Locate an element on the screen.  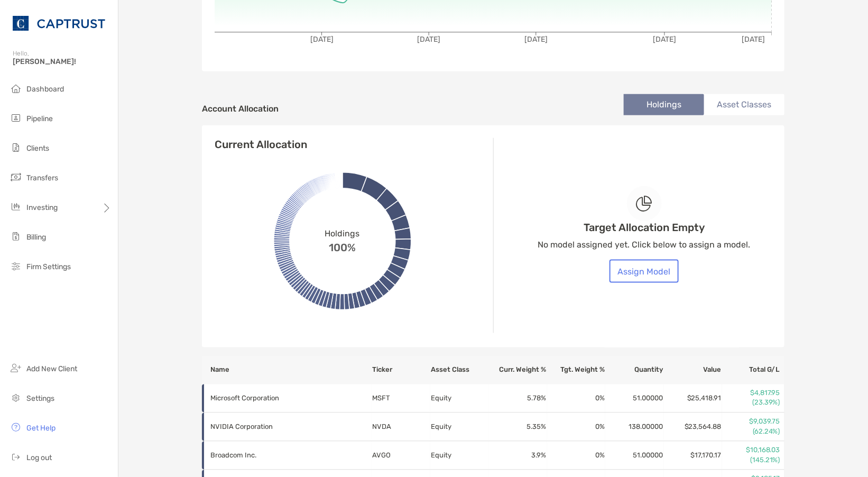
td: NVDA is located at coordinates (401, 427).